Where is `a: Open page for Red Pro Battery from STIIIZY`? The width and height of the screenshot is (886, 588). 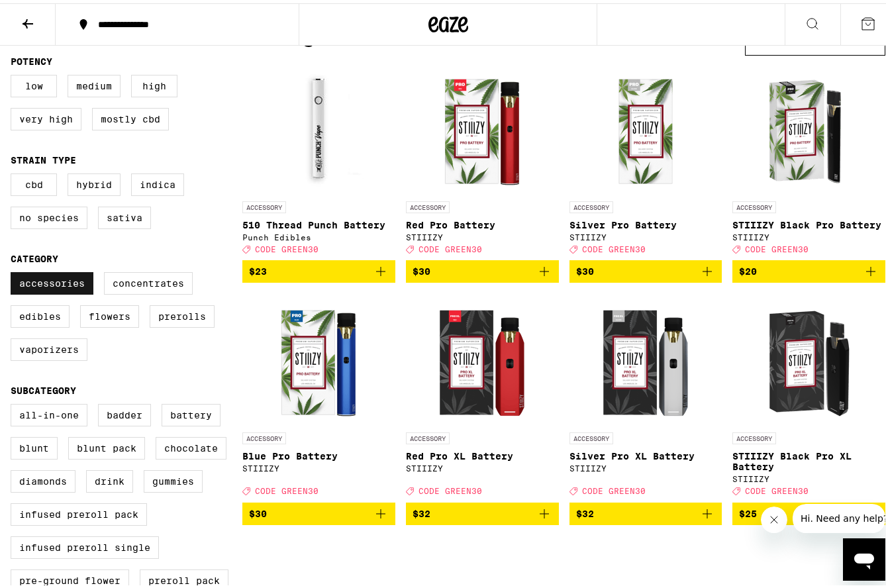
a: Open page for Red Pro Battery from STIIIZY is located at coordinates (482, 158).